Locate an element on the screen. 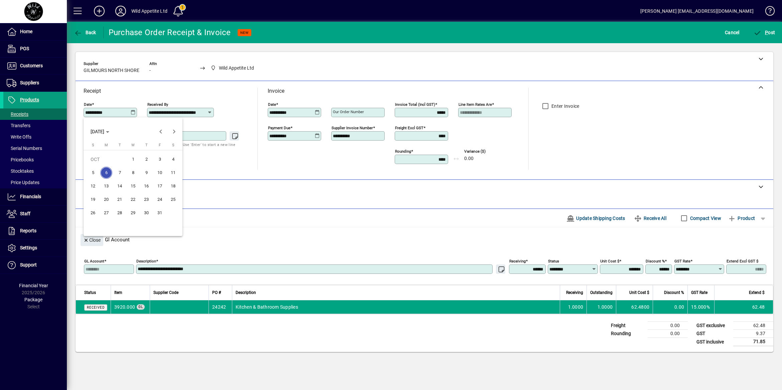  span: 11 is located at coordinates (173, 173).